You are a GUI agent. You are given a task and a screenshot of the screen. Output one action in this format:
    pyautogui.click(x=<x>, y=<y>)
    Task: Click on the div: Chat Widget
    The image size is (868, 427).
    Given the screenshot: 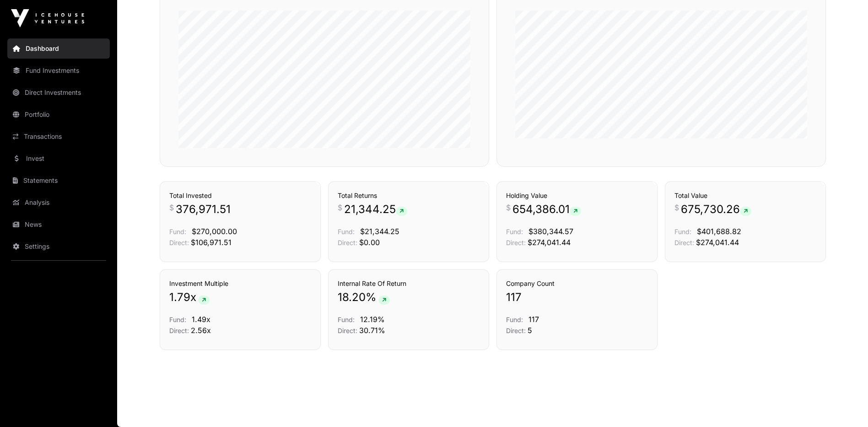 What is the action you would take?
    pyautogui.click(x=845, y=405)
    